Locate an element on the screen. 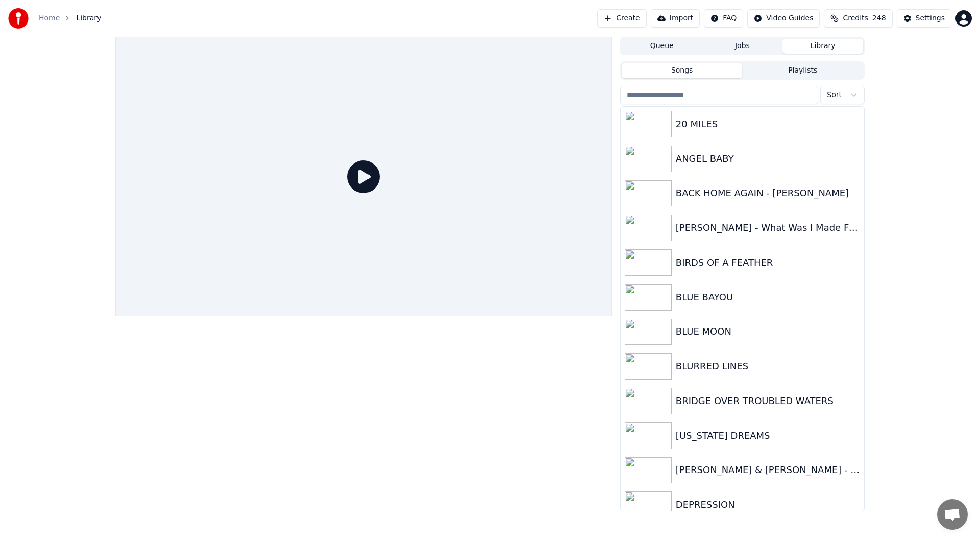 The width and height of the screenshot is (980, 540). span: Credits is located at coordinates (855, 19).